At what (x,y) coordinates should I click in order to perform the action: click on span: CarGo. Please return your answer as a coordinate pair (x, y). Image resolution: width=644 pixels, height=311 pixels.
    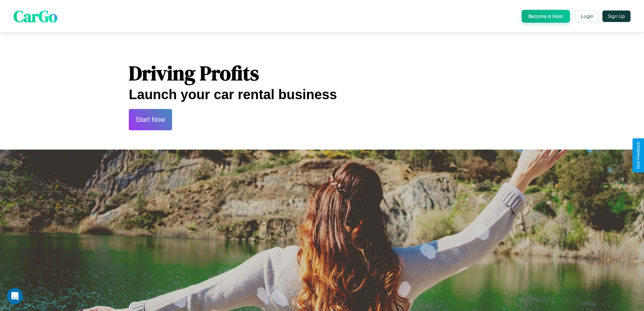
    Looking at the image, I should click on (36, 17).